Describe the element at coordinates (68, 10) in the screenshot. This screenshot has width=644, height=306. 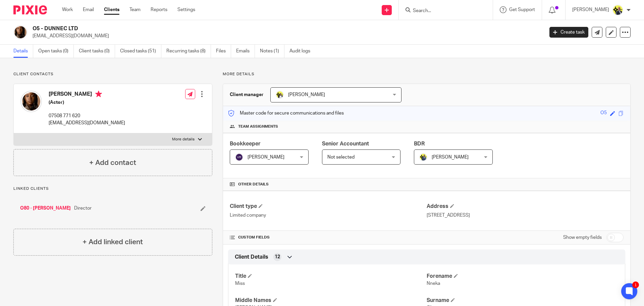
I see `a: Work` at that location.